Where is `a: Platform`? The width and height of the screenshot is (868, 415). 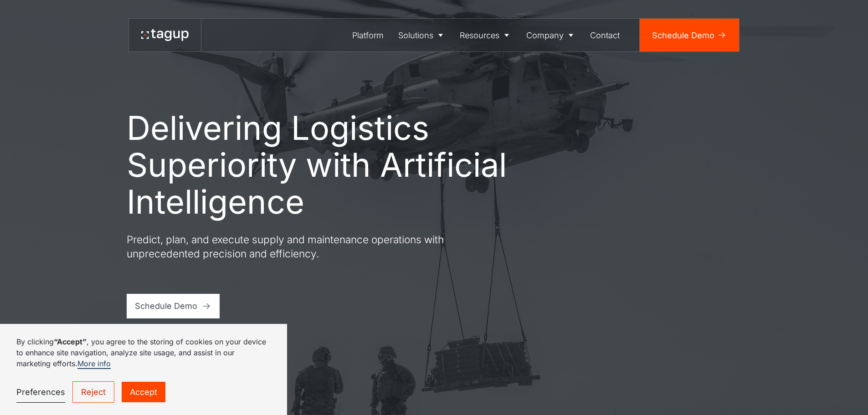
a: Platform is located at coordinates (368, 35).